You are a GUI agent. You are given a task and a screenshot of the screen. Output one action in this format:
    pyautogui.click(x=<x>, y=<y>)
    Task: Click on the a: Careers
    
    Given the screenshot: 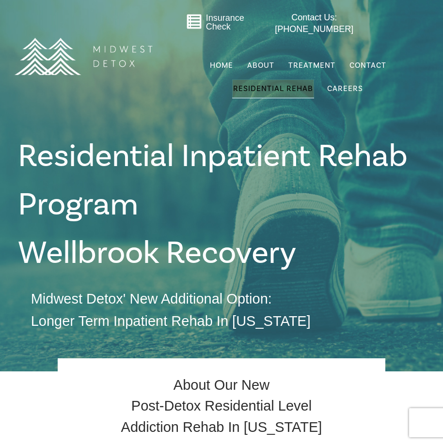 What is the action you would take?
    pyautogui.click(x=345, y=89)
    